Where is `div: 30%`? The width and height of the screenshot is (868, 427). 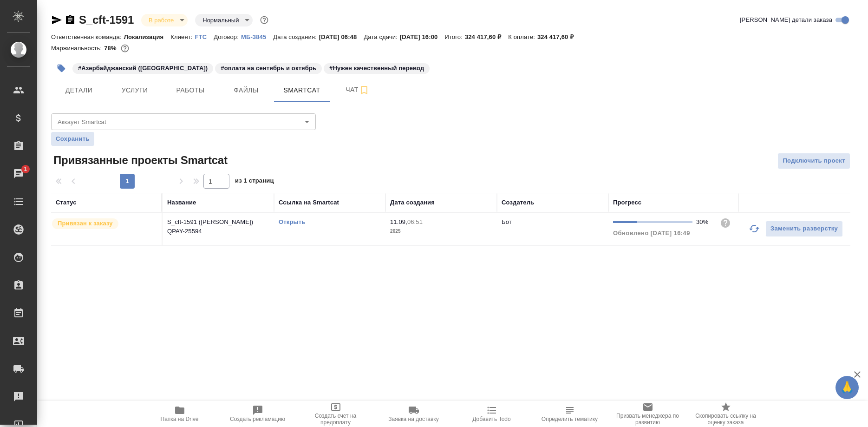 div: 30% is located at coordinates (704, 222).